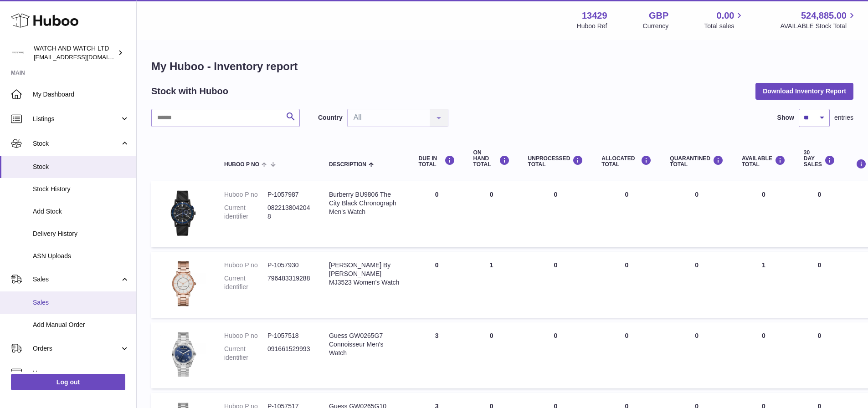  I want to click on div: Burberry BU9806 The City Black Chronograph Men's Watch, so click(364, 203).